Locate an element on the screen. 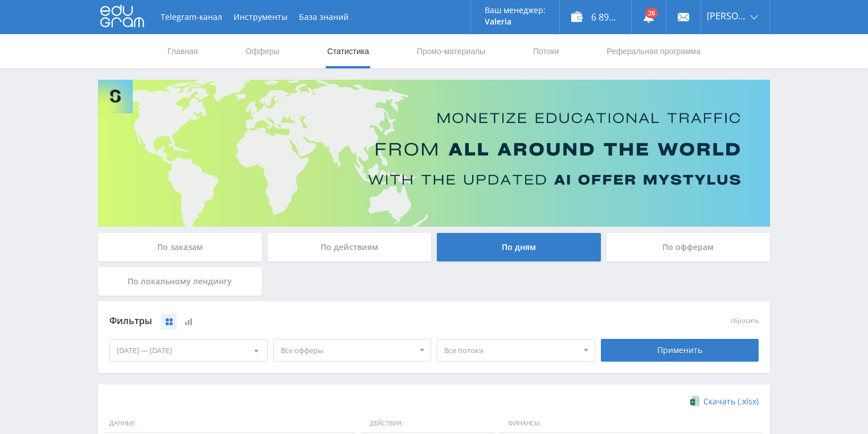 This screenshot has width=868, height=434. div: Применить is located at coordinates (680, 351).